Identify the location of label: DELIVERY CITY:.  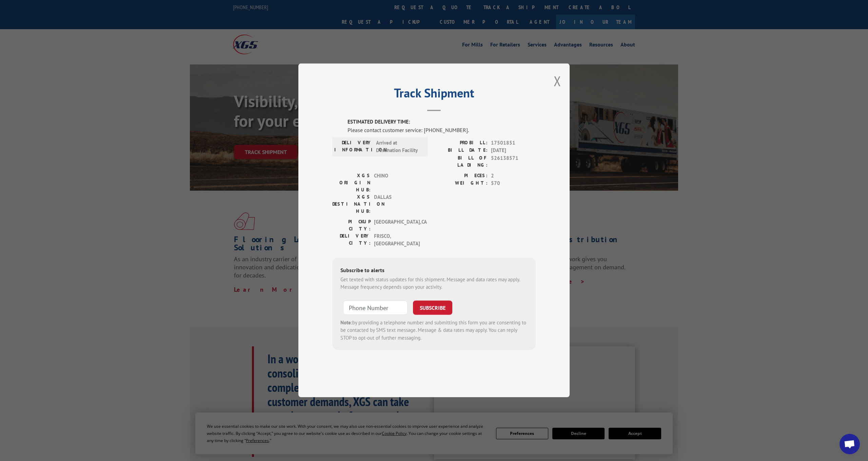
(352, 240).